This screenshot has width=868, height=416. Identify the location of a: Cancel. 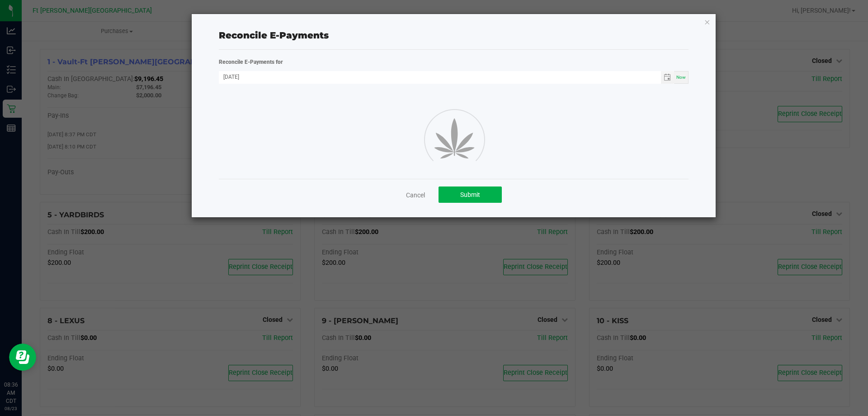
(416, 195).